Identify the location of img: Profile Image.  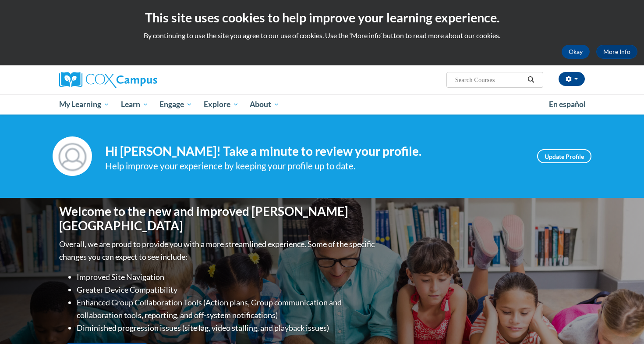
(73, 156).